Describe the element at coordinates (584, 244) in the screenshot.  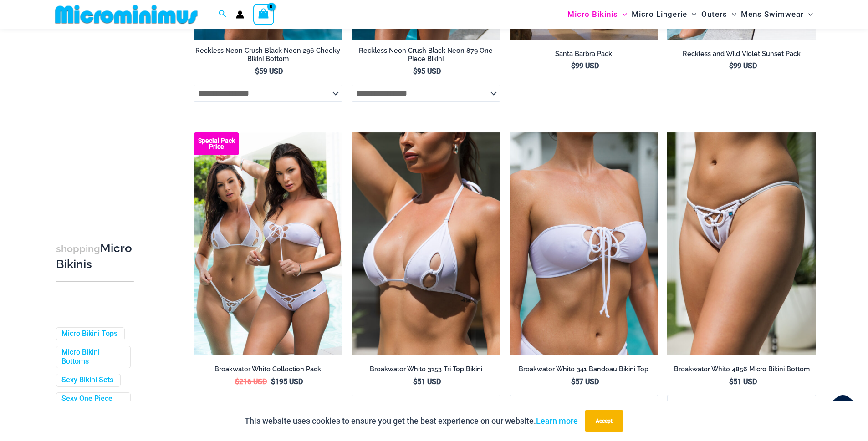
I see `img: Breakwater White 341 Top 01` at that location.